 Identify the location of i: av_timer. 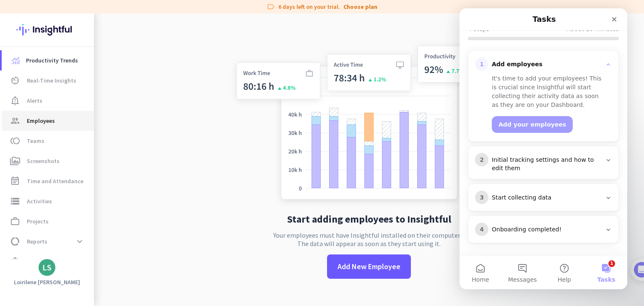
(15, 81).